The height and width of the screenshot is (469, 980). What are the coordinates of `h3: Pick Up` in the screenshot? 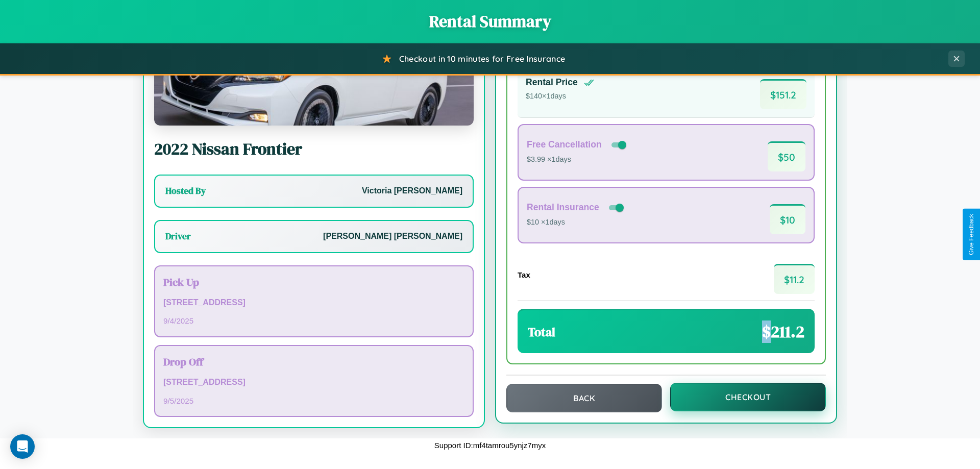 It's located at (314, 282).